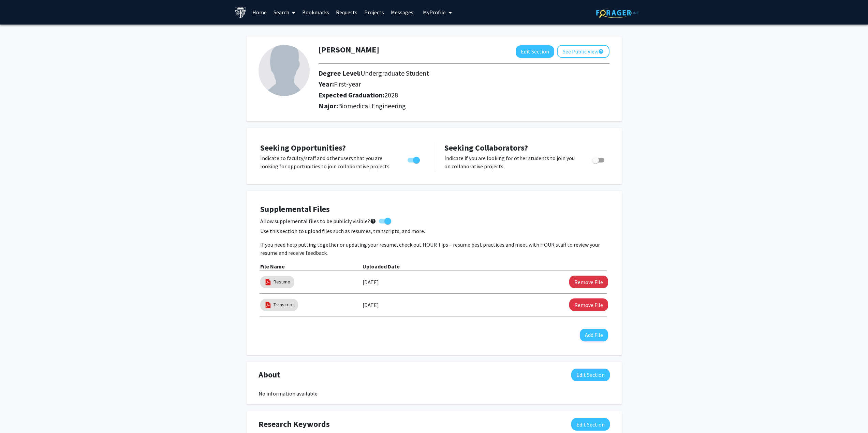 The height and width of the screenshot is (433, 868). What do you see at coordinates (327, 162) in the screenshot?
I see `p: Indicate to faculty/staff and other users that you are looking for opportunities to join collabor...` at bounding box center [327, 162].